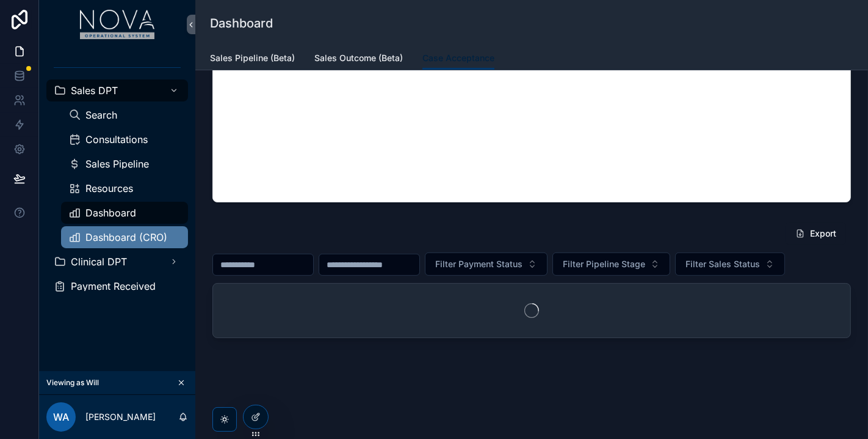  Describe the element at coordinates (113, 286) in the screenshot. I see `span: Payment Received` at that location.